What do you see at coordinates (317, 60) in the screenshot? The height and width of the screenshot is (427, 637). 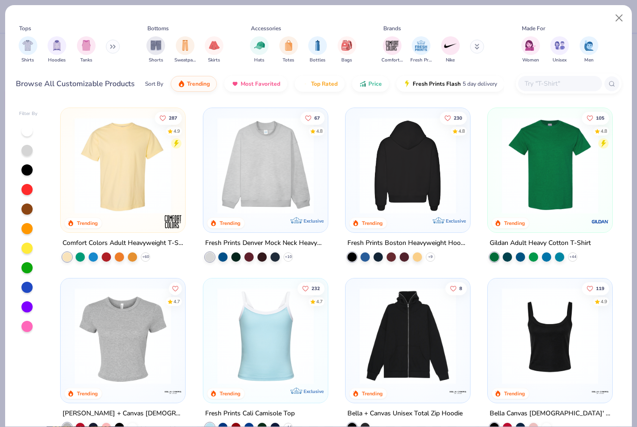 I see `span: Bottles` at bounding box center [317, 60].